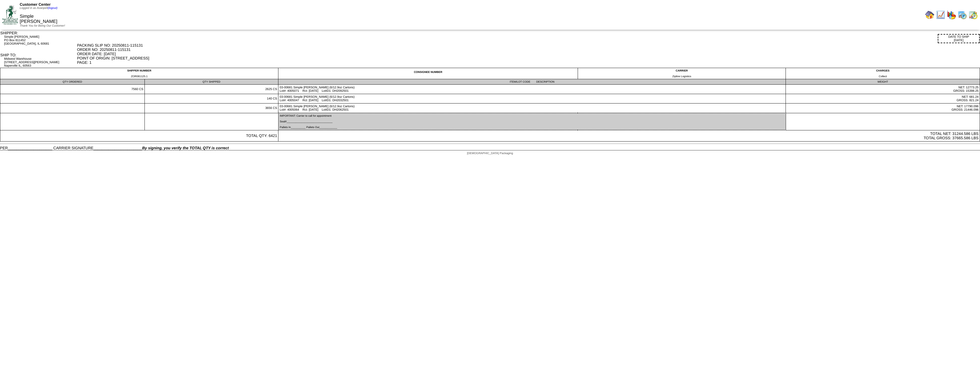 The width and height of the screenshot is (980, 366). Describe the element at coordinates (38, 33) in the screenshot. I see `div: SHIPPER:` at that location.